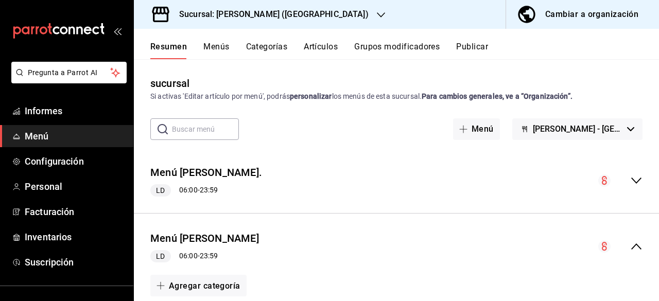 This screenshot has width=659, height=301. Describe the element at coordinates (592, 14) in the screenshot. I see `font: Cambiar a organización` at that location.